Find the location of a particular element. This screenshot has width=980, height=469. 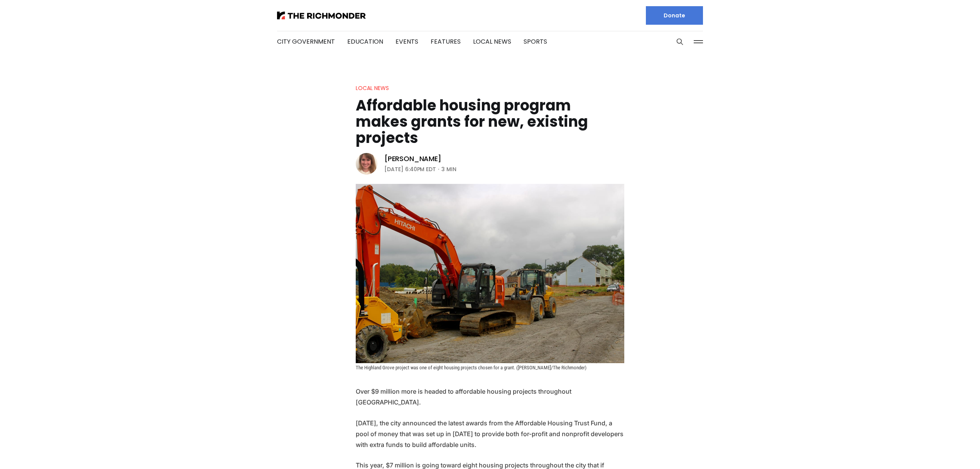

img: The Richmonder is located at coordinates (322, 15).